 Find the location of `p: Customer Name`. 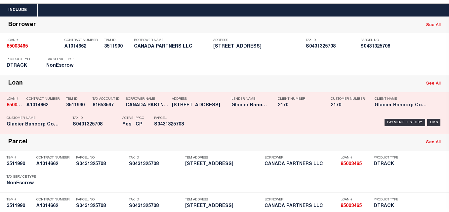

p: Customer Name is located at coordinates (35, 118).